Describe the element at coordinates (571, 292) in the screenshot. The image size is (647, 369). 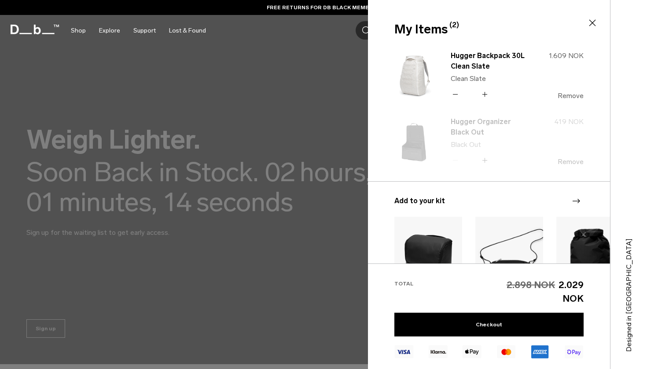
I see `span: 2.029 NOK` at that location.